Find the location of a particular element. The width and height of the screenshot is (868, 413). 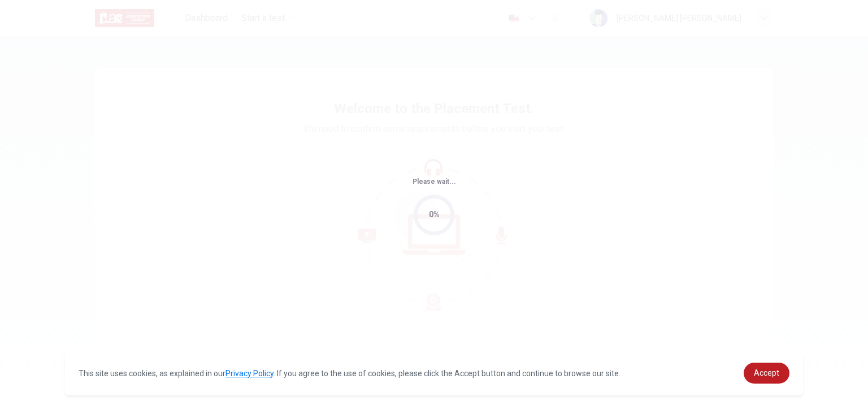

span: Please wait... is located at coordinates (434, 182).